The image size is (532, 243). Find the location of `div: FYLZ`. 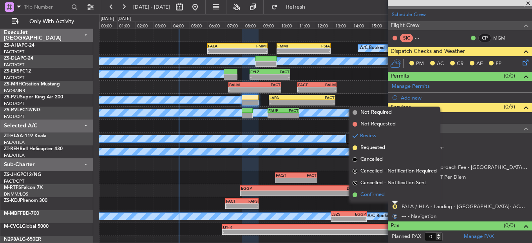

div: FYLZ is located at coordinates (260, 72).